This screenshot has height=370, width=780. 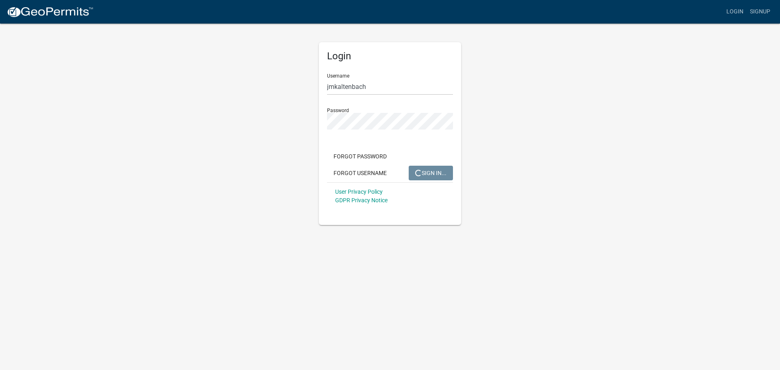 I want to click on a: Login, so click(x=735, y=12).